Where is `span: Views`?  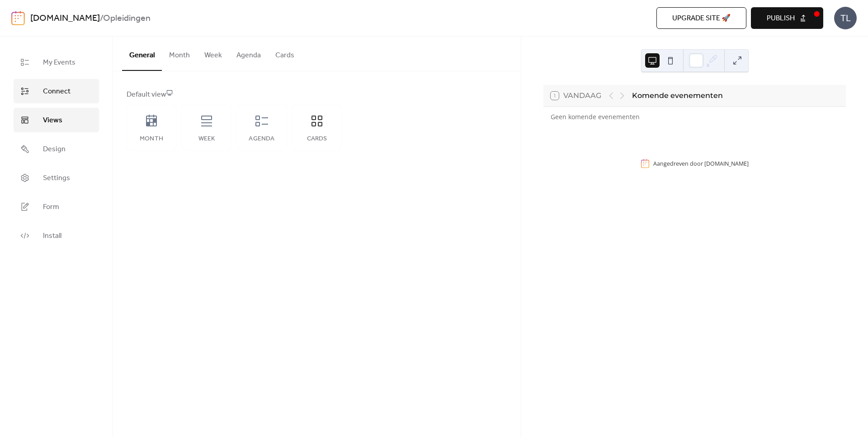
span: Views is located at coordinates (52, 121).